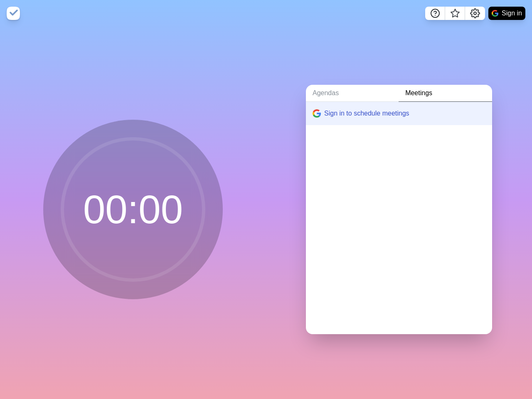 The width and height of the screenshot is (532, 399). Describe the element at coordinates (445, 93) in the screenshot. I see `a: Meetings` at that location.